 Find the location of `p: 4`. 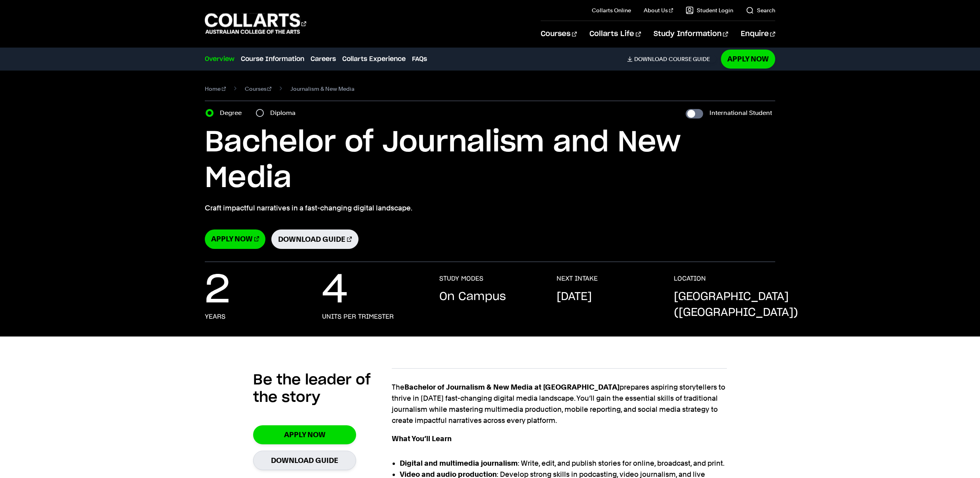

p: 4 is located at coordinates (335, 290).